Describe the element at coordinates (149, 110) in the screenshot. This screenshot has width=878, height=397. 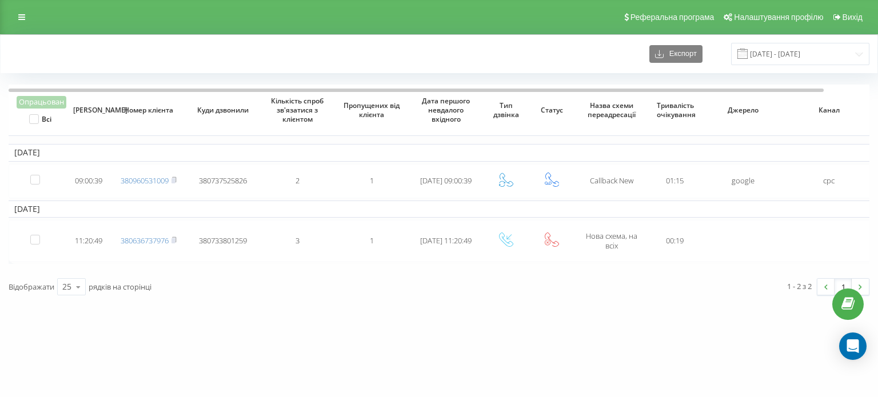
I see `span: Номер клієнта` at that location.